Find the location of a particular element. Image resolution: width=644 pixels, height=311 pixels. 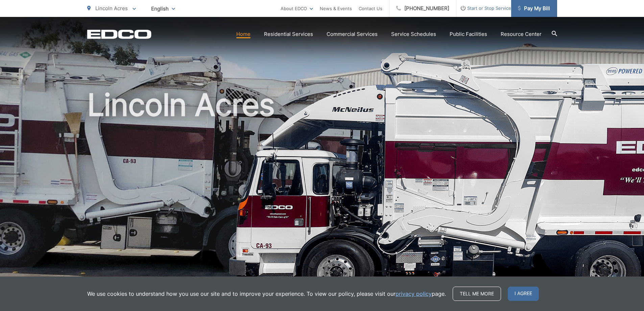

a: Resource Center is located at coordinates (521, 34).